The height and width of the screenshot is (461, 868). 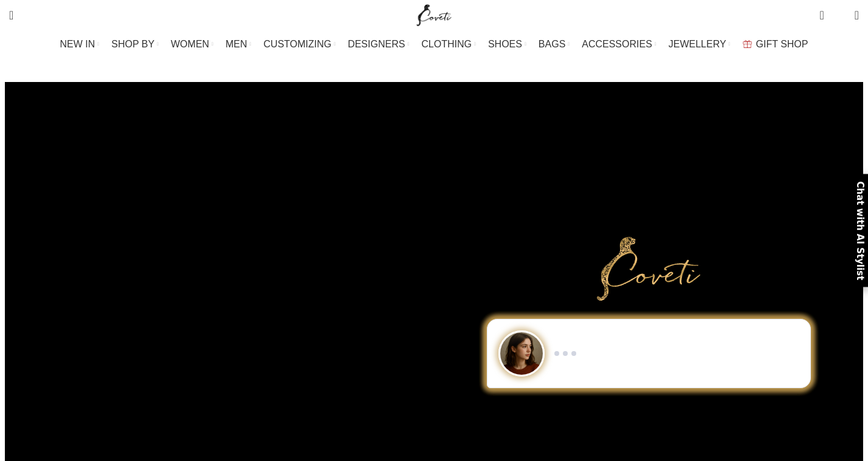 What do you see at coordinates (434, 44) in the screenshot?
I see `div: Main navigation` at bounding box center [434, 44].